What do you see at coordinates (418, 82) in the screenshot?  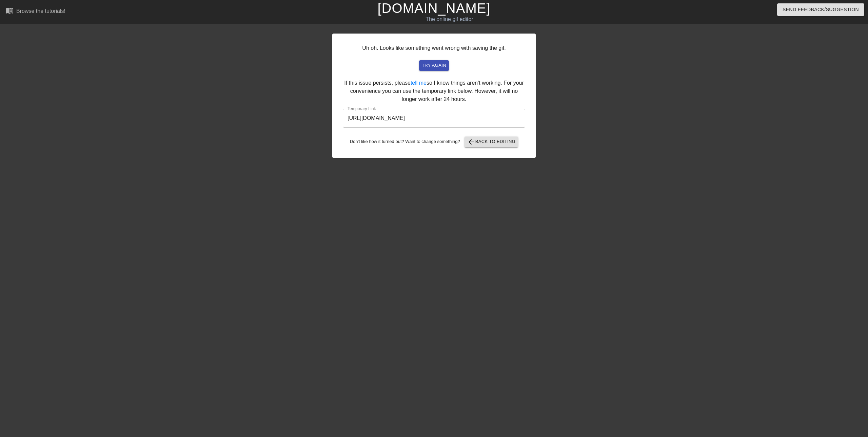 I see `a: tell me` at bounding box center [418, 82].